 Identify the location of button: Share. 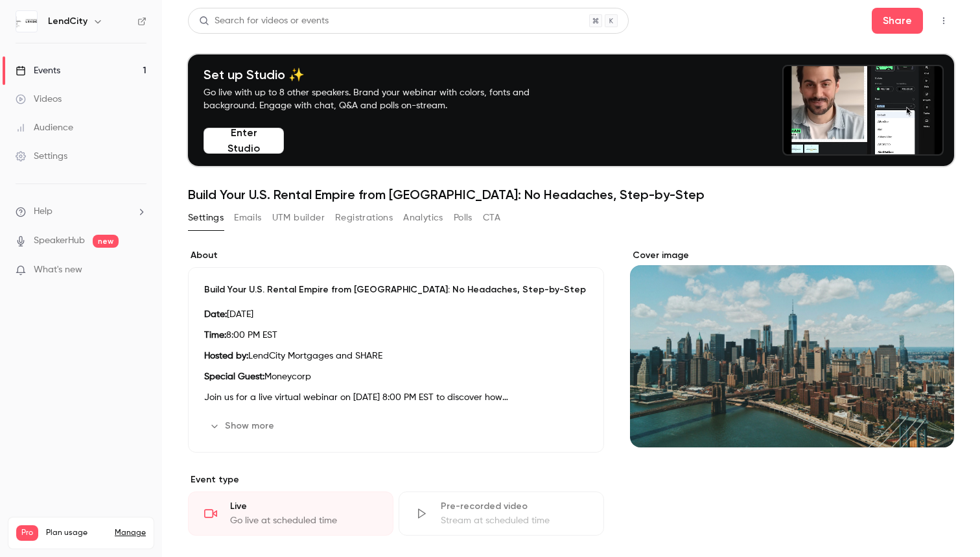
(898, 21).